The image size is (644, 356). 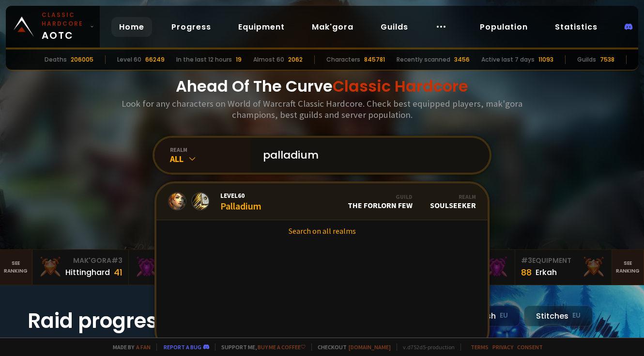 What do you see at coordinates (607, 60) in the screenshot?
I see `div: 7538` at bounding box center [607, 60].